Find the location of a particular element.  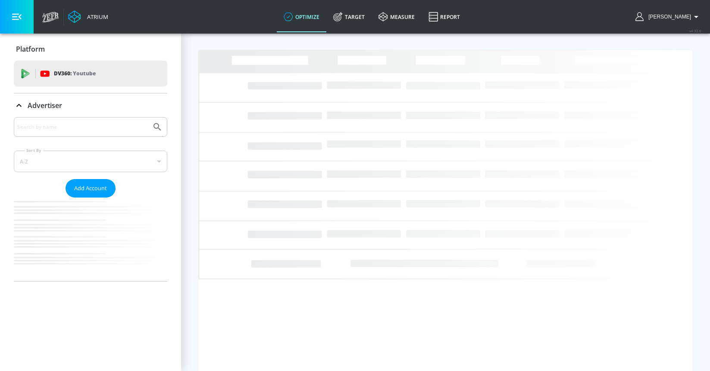

div: Platform is located at coordinates (90, 49).